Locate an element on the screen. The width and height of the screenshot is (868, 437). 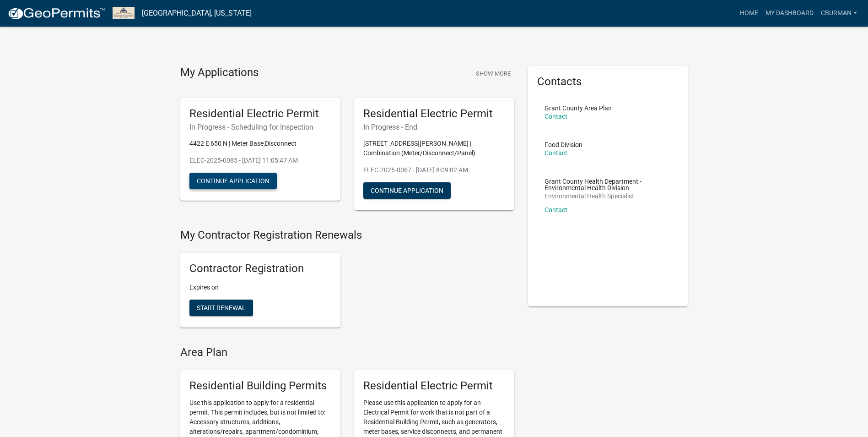
p: Grant County Area Plan is located at coordinates (578, 108).